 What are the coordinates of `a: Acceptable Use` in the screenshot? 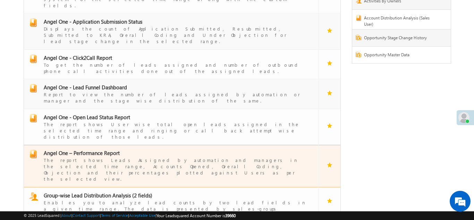 It's located at (142, 215).